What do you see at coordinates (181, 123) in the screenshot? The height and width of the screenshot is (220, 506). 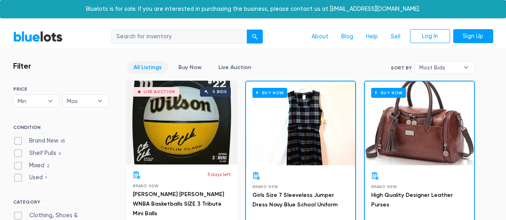 I see `a: Live Auction 0 bids` at bounding box center [181, 123].